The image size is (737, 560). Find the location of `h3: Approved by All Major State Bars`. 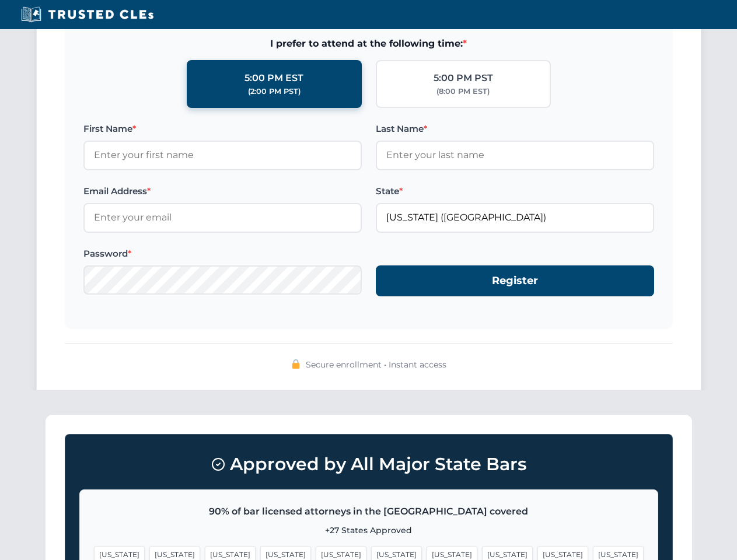

h3: Approved by All Major State Bars is located at coordinates (368, 464).